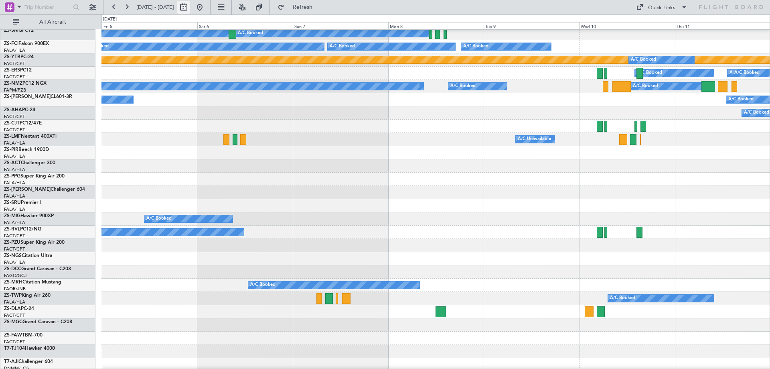 The width and height of the screenshot is (770, 369). I want to click on button: Quick Links, so click(662, 7).